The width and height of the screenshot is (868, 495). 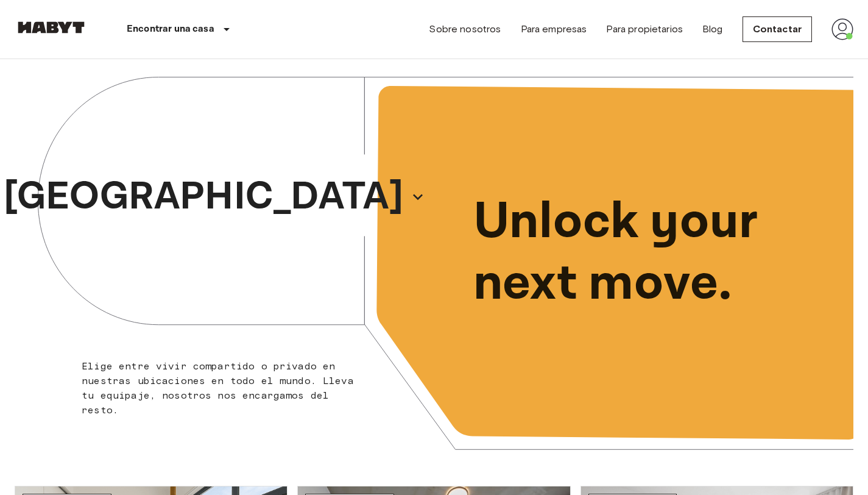 I want to click on p: Elige entre vivir compartido o privado en nuestras ubicaciones en todo el mundo. Lleva tu equipaj..., so click(x=220, y=388).